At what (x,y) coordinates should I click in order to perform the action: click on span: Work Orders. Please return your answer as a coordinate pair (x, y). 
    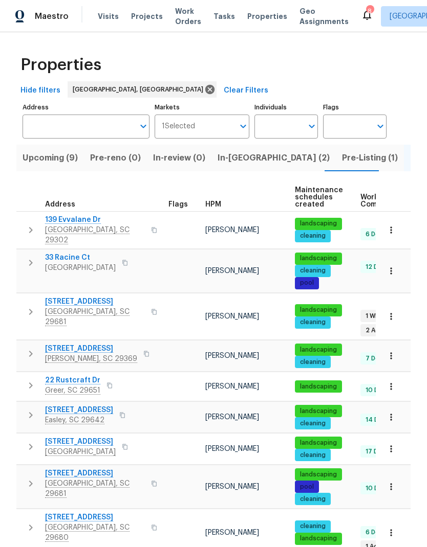
    Looking at the image, I should click on (188, 16).